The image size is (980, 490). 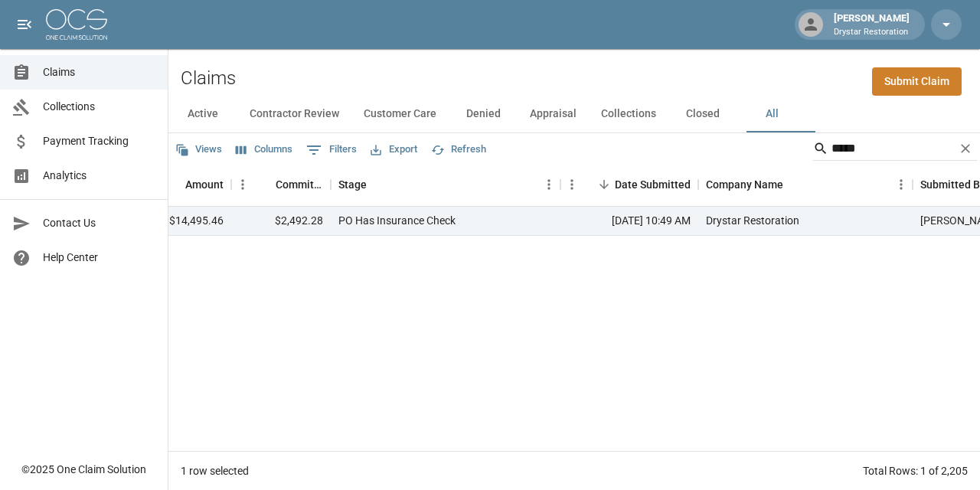 What do you see at coordinates (99, 141) in the screenshot?
I see `span: Payment Tracking` at bounding box center [99, 141].